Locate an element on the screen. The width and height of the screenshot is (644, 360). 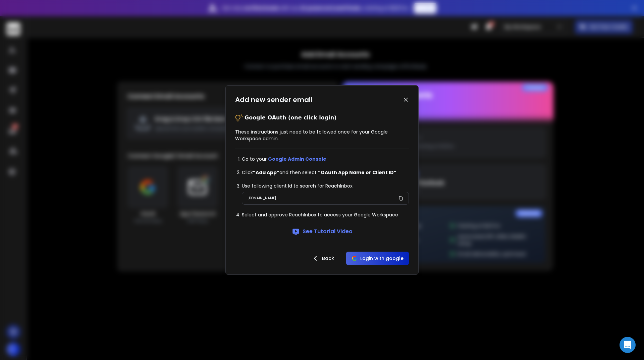
img: tips is located at coordinates (239, 118).